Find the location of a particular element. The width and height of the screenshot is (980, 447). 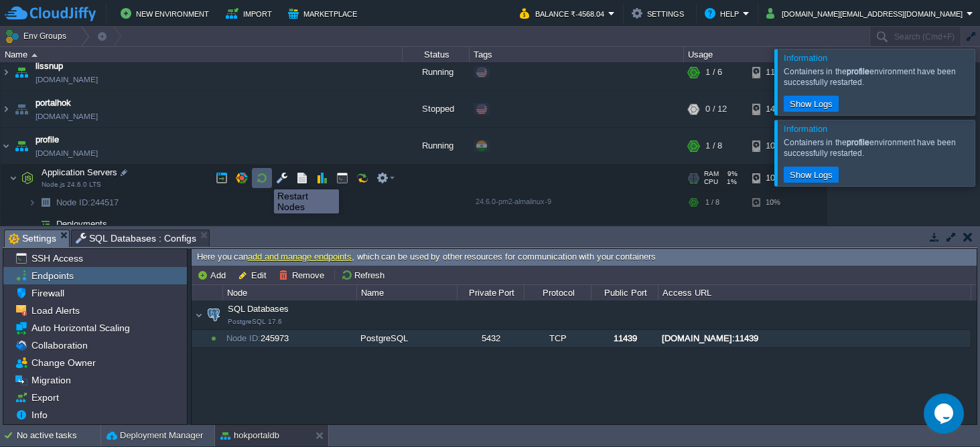

button: Marketplace is located at coordinates (324, 14).